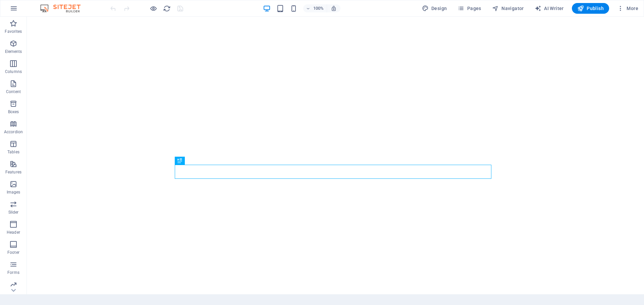 This screenshot has height=305, width=644. Describe the element at coordinates (167, 9) in the screenshot. I see `button: reload` at that location.